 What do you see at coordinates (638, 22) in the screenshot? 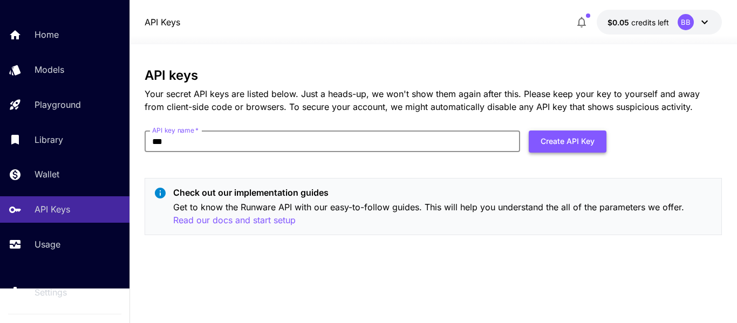
I see `div: $0.05` at bounding box center [638, 22].